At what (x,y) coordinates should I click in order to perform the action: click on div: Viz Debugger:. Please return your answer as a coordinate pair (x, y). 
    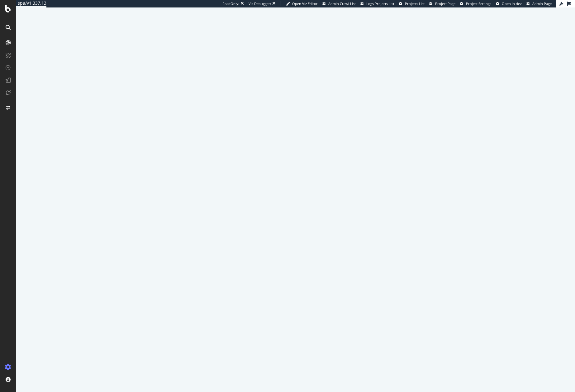
    Looking at the image, I should click on (260, 4).